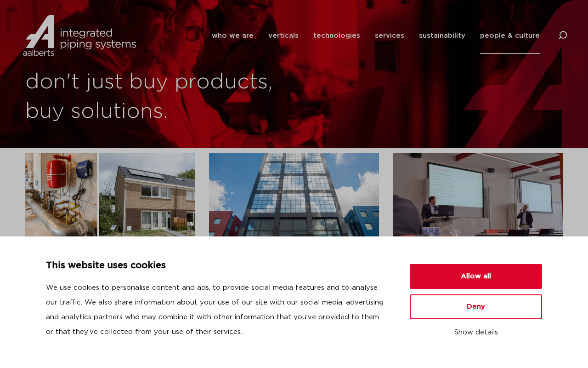 The width and height of the screenshot is (588, 368). Describe the element at coordinates (336, 36) in the screenshot. I see `a: technologies` at that location.